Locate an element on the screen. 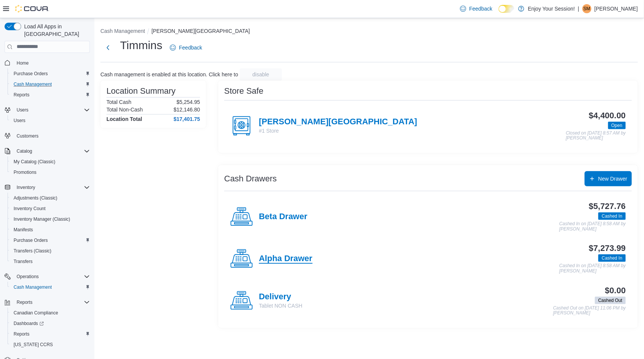  p: Cash management is enabled at this location. Click here to is located at coordinates (169, 75).